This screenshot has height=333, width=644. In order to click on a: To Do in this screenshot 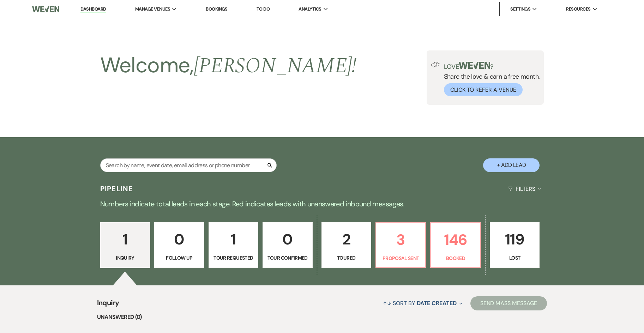, I will do `click(263, 9)`.